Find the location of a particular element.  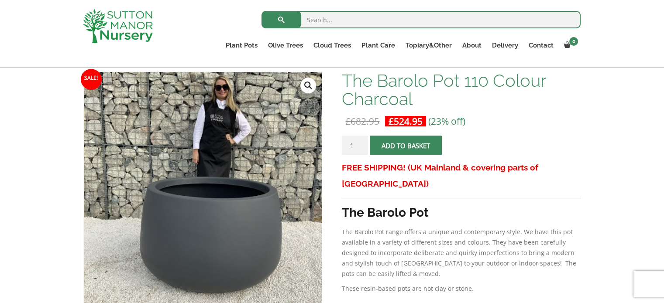

a: View full-screen image gallery is located at coordinates (308, 86).